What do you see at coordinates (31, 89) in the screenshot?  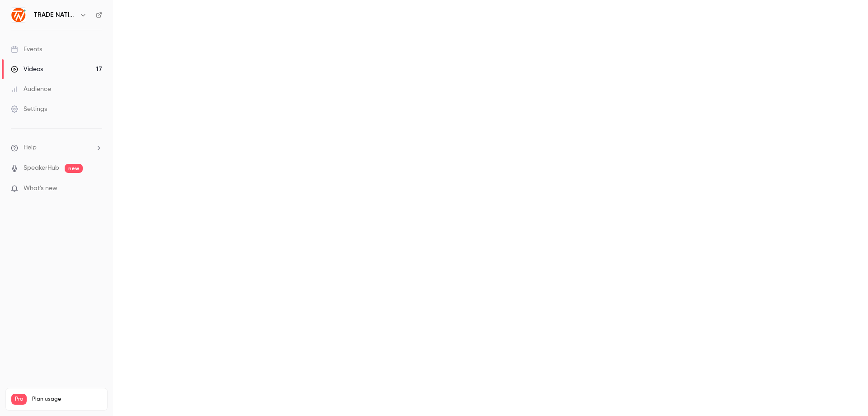 I see `div: Audience` at bounding box center [31, 89].